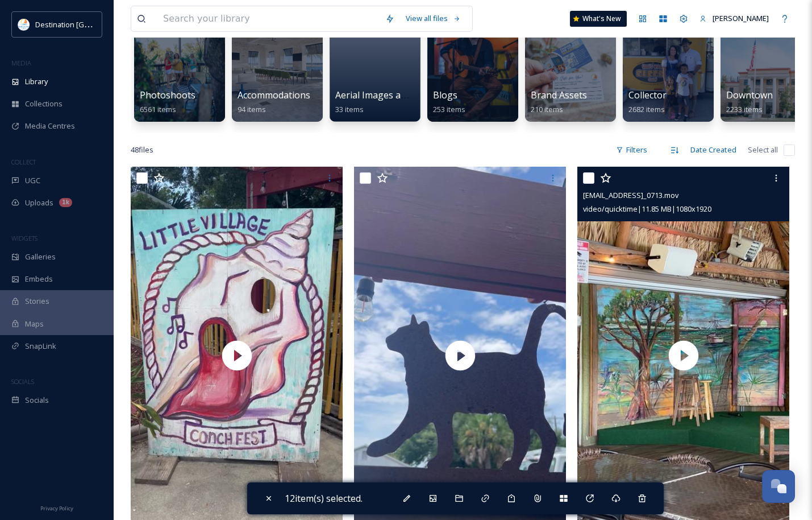 This screenshot has width=812, height=520. What do you see at coordinates (44, 104) in the screenshot?
I see `span: Collections` at bounding box center [44, 104].